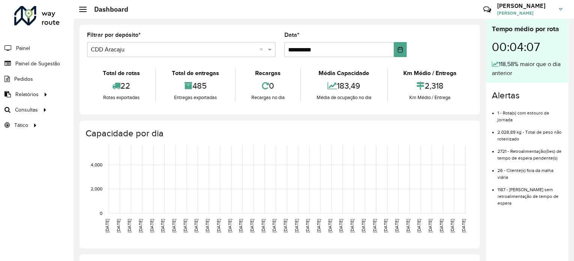 The width and height of the screenshot is (574, 261). I want to click on div: Tempo médio por rota, so click(527, 29).